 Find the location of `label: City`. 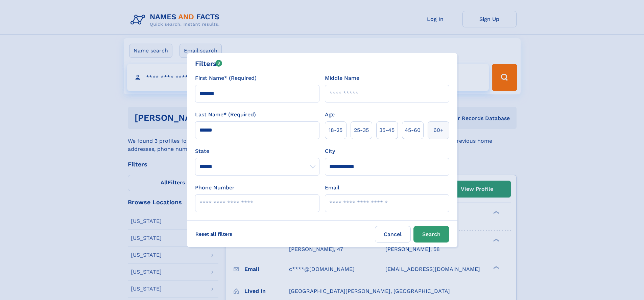

label: City is located at coordinates (330, 151).